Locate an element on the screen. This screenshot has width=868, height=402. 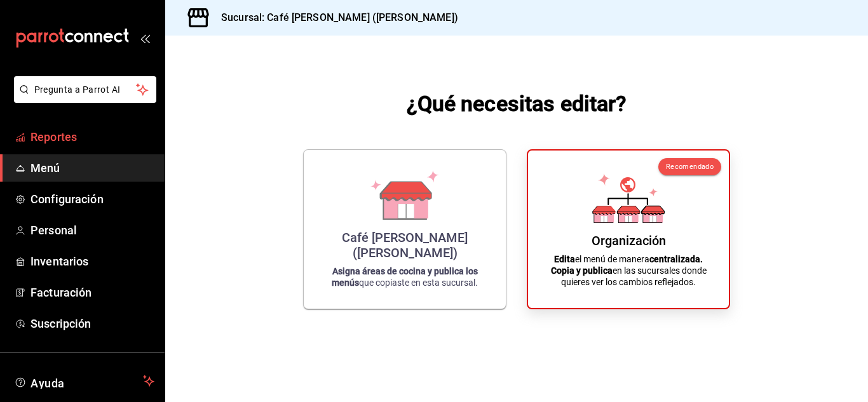
p: que copiaste en esta sucursal. is located at coordinates (405, 277).